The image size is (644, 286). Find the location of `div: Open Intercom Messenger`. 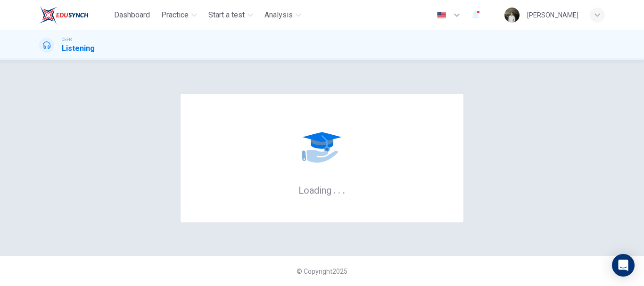

div: Open Intercom Messenger is located at coordinates (623, 266).